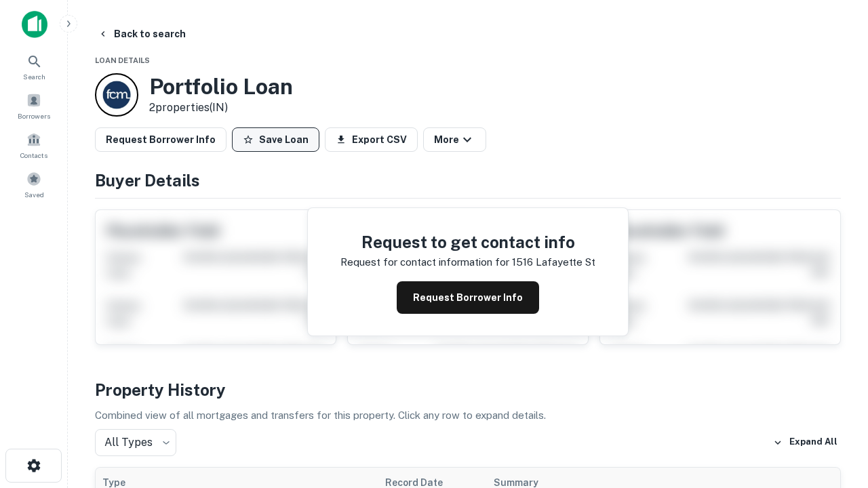  What do you see at coordinates (122, 61) in the screenshot?
I see `span: Loan Details` at bounding box center [122, 61].